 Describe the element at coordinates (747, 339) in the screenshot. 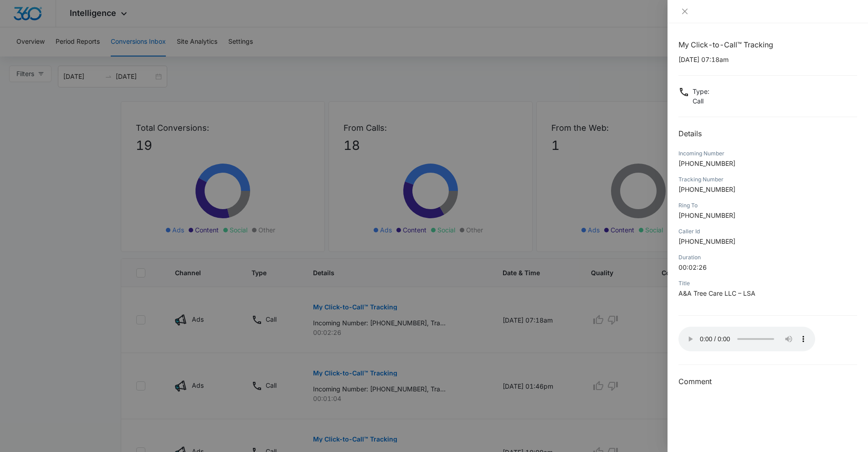

I see `audio: Your browser does not support the audio tag.` at that location.